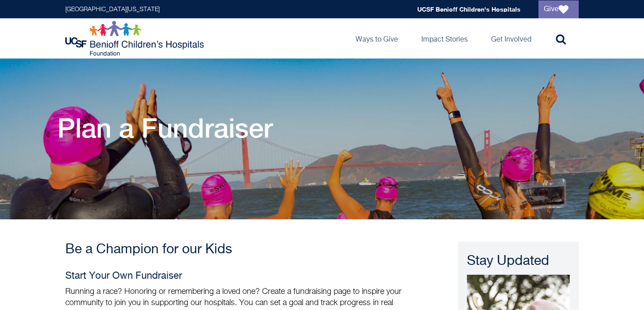 This screenshot has width=644, height=310. I want to click on a: Get Involved, so click(511, 38).